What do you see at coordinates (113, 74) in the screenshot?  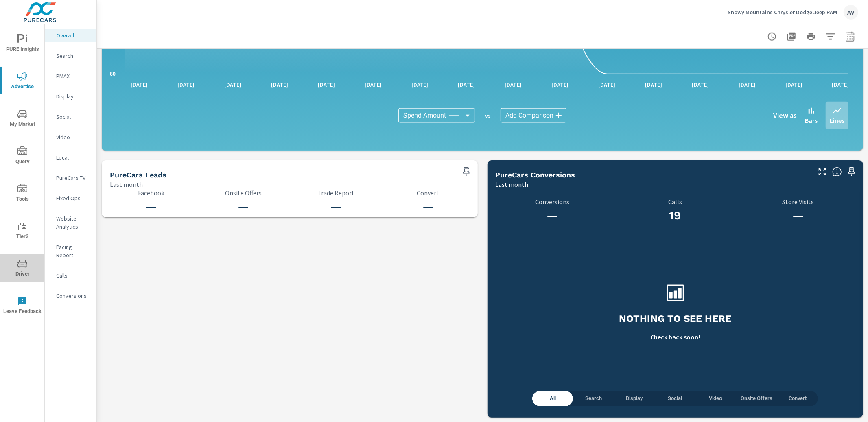 I see `text: $0` at bounding box center [113, 74].